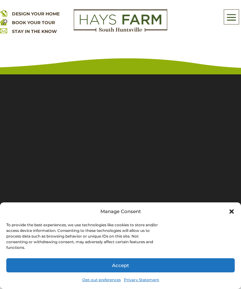 Image resolution: width=241 pixels, height=289 pixels. What do you see at coordinates (142, 280) in the screenshot?
I see `a: Privacy Statement` at bounding box center [142, 280].